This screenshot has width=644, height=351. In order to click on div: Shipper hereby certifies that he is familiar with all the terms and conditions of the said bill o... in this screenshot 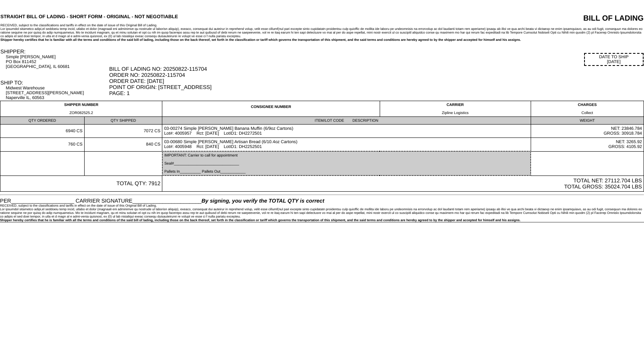, I will do `click(322, 40)`.